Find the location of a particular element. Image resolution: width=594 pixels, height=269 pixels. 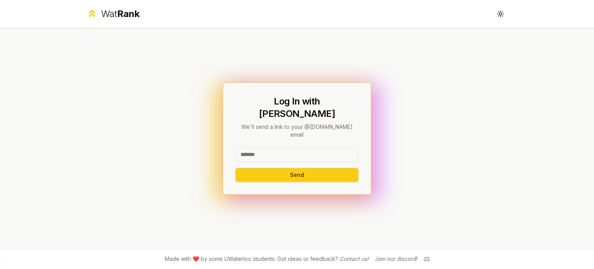

span: Rank is located at coordinates (128, 14).